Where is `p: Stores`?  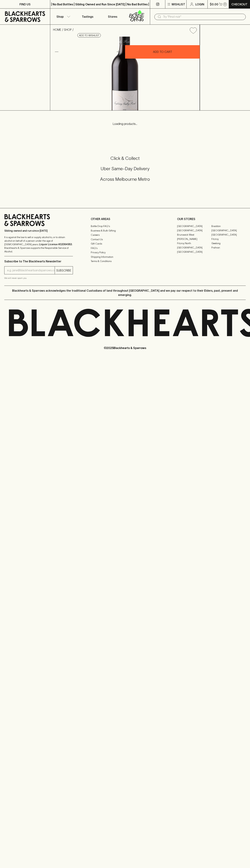 p: Stores is located at coordinates (113, 16).